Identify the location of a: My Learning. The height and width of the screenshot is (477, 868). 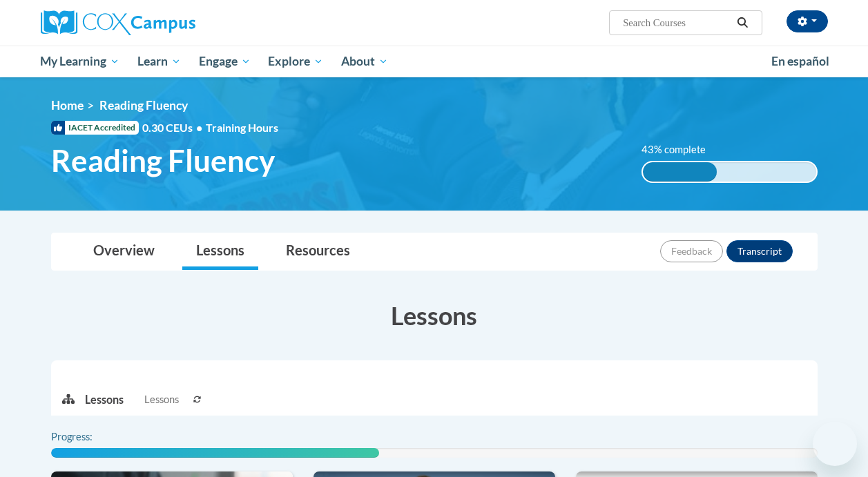
(80, 61).